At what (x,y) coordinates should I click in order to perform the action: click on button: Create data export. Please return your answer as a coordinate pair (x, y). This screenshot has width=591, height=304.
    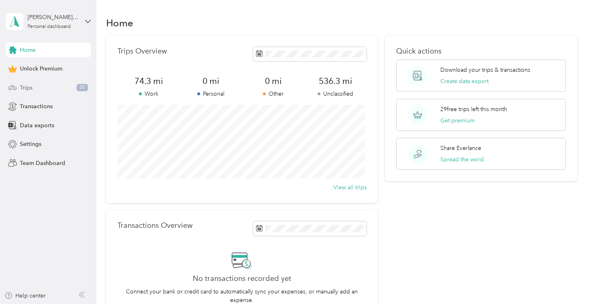
    Looking at the image, I should click on (464, 81).